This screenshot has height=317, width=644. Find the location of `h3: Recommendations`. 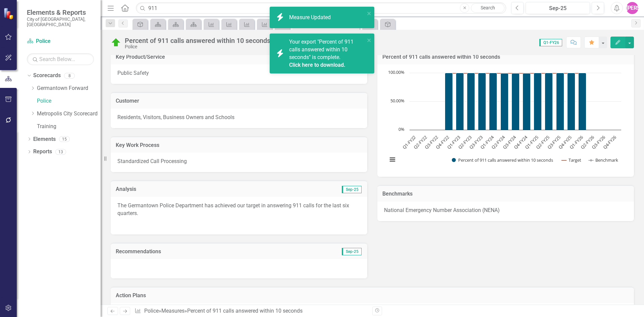

h3: Recommendations is located at coordinates (201, 251).